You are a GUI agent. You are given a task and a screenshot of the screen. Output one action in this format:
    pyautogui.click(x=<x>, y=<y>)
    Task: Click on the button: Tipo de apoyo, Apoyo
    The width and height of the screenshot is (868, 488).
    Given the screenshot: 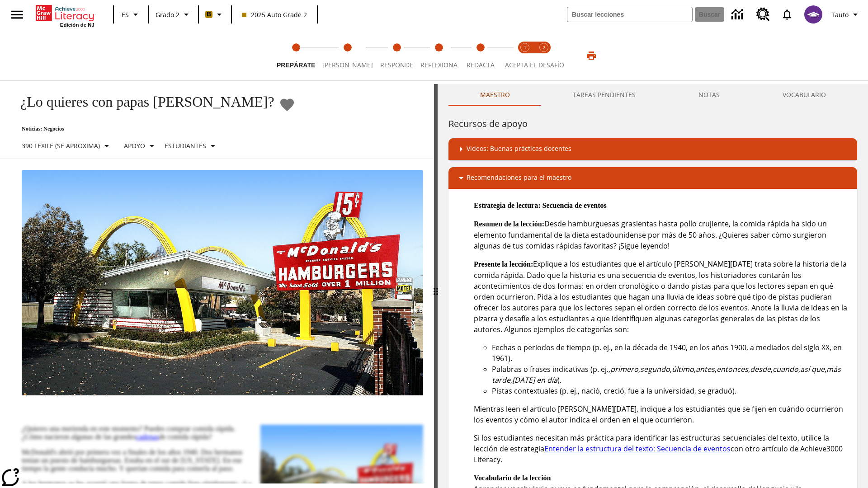 What is the action you would take?
    pyautogui.click(x=141, y=146)
    